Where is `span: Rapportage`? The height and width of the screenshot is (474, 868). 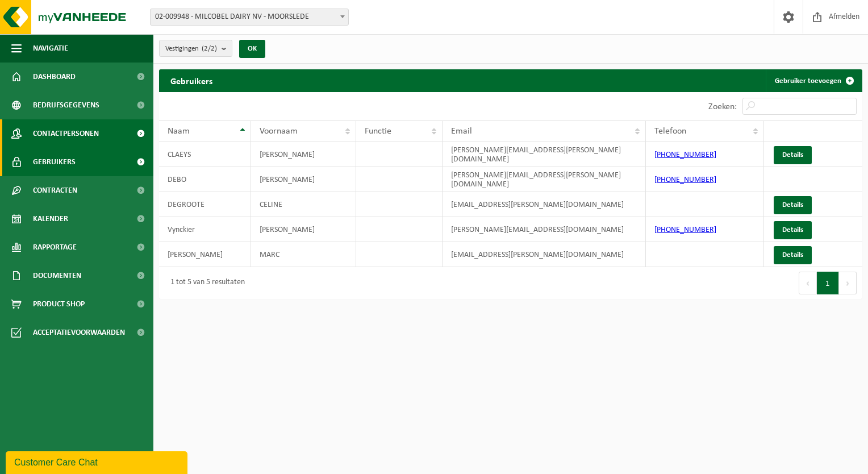
span: Rapportage is located at coordinates (55, 247).